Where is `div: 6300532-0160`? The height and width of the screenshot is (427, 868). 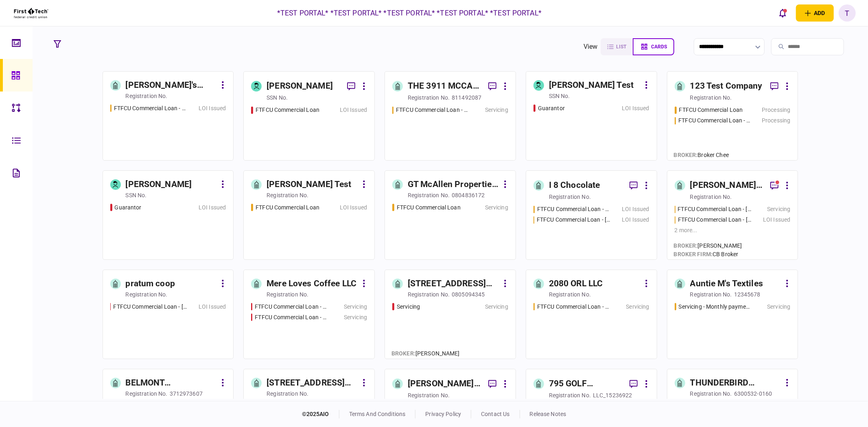 div: 6300532-0160 is located at coordinates (753, 394).